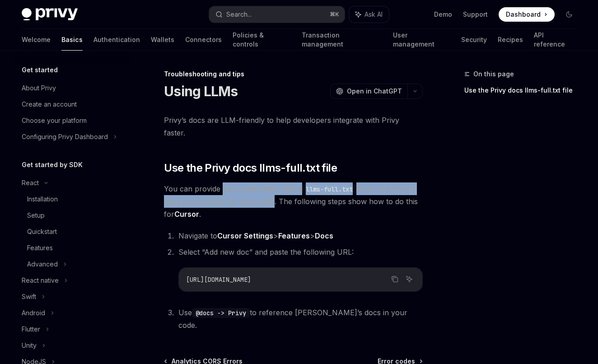 This screenshot has height=364, width=598. What do you see at coordinates (443, 15) in the screenshot?
I see `a: Demo` at bounding box center [443, 15].